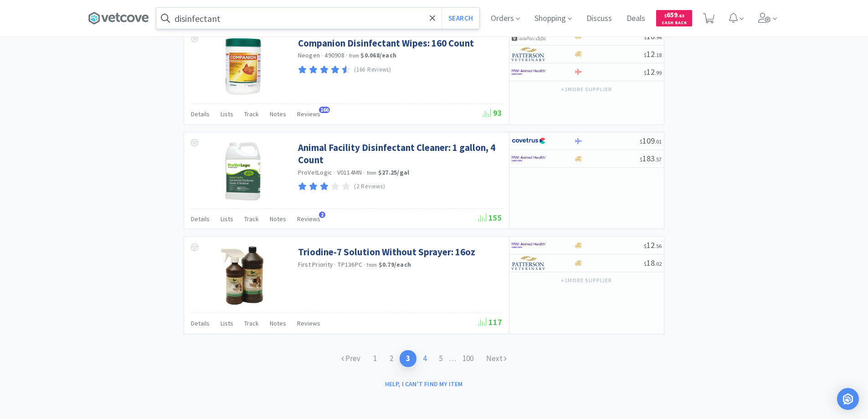 Image resolution: width=868 pixels, height=419 pixels. What do you see at coordinates (441, 358) in the screenshot?
I see `a: 5` at bounding box center [441, 358].